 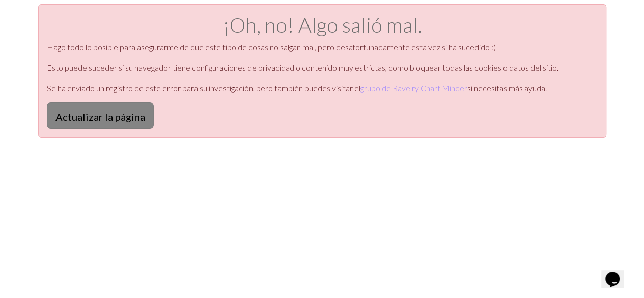 I want to click on font: Se ha enviado un registro de este error para su investigación, pero también puedes visitar el, so click(x=204, y=88).